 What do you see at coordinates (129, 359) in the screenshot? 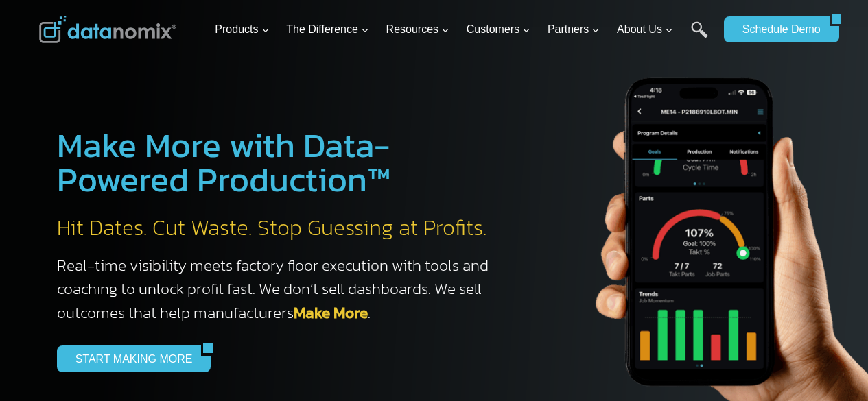
I see `a: START MAKING MORE` at bounding box center [129, 359].